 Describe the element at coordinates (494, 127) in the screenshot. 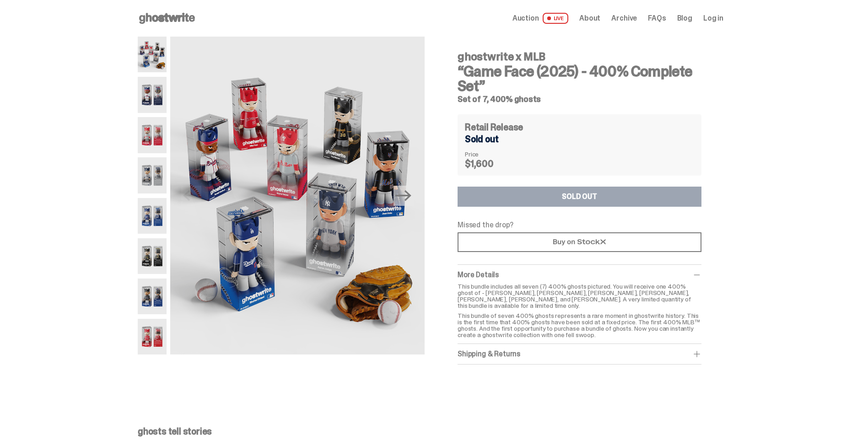

I see `h4: Retail Release` at that location.